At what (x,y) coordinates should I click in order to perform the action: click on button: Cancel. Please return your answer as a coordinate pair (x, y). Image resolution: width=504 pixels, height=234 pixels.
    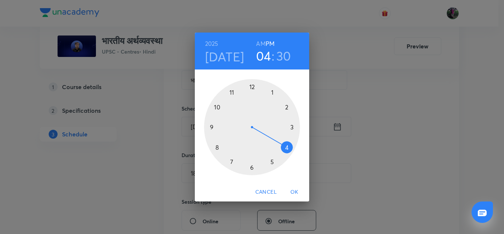
    Looking at the image, I should click on (266, 192).